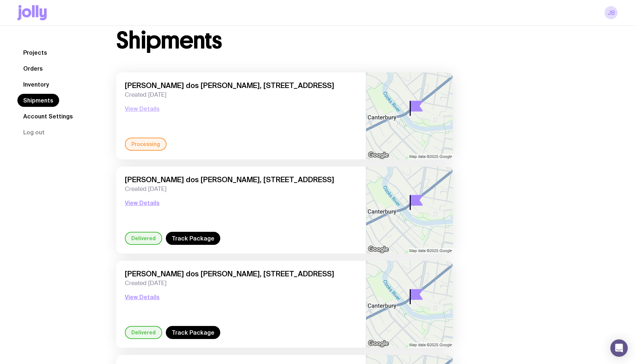 The width and height of the screenshot is (635, 364). I want to click on a: Shipments, so click(38, 100).